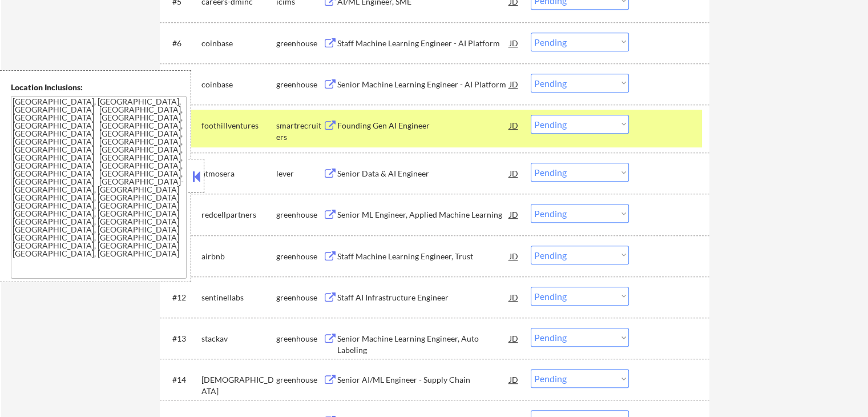  Describe the element at coordinates (424, 380) in the screenshot. I see `div: Senior AI/ML Engineer - Supply Chain` at that location.